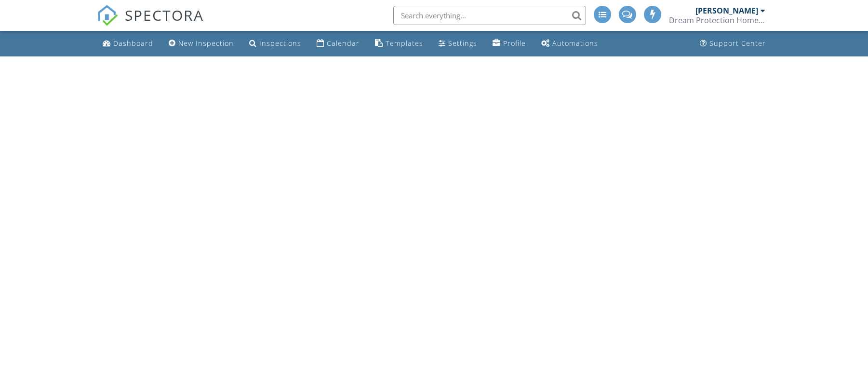 The height and width of the screenshot is (385, 868). Describe the element at coordinates (515, 43) in the screenshot. I see `div: Profile` at that location.